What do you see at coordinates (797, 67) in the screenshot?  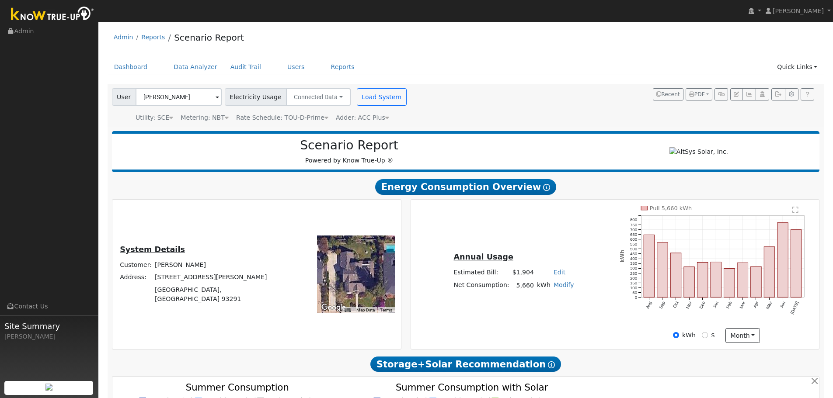 I see `a: Quick Links` at bounding box center [797, 67].